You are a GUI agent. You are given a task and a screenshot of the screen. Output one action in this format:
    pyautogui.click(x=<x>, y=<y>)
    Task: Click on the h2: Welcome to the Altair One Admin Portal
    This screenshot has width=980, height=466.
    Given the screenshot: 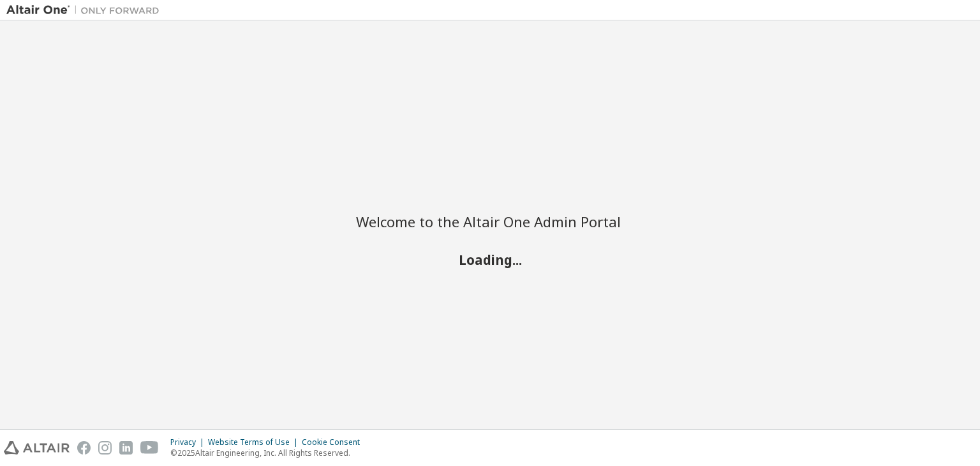 What is the action you would take?
    pyautogui.click(x=490, y=222)
    